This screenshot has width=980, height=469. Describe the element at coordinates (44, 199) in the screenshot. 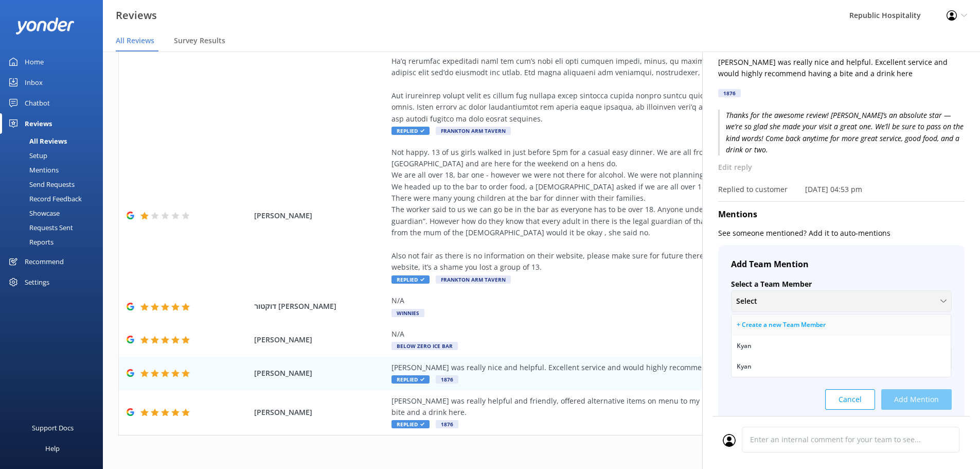

I see `div: Record Feedback` at that location.